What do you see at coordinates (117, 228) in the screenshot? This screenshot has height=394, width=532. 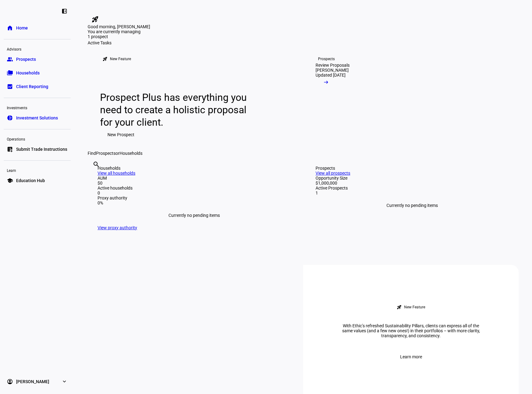 I see `a: View proxy authority` at bounding box center [117, 228].